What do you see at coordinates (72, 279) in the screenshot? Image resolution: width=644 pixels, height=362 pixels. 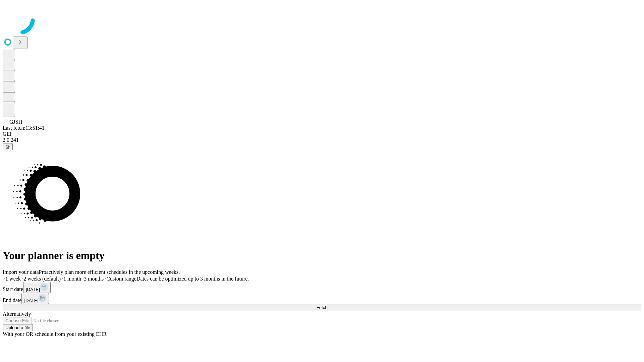 I see `span: 1 month` at bounding box center [72, 279].